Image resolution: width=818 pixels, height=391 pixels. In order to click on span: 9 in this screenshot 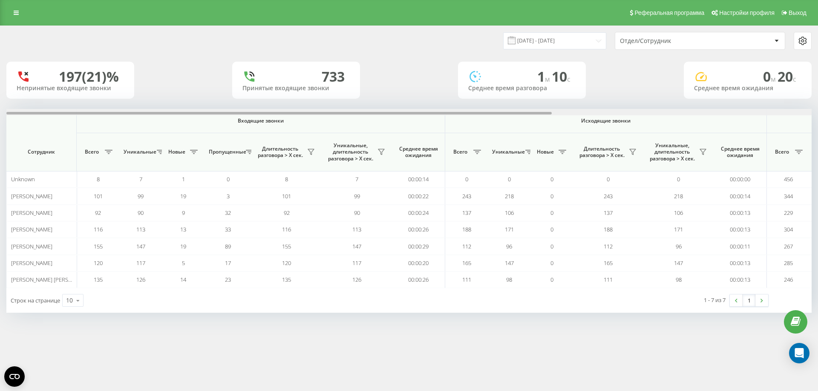, I will do `click(183, 213)`.